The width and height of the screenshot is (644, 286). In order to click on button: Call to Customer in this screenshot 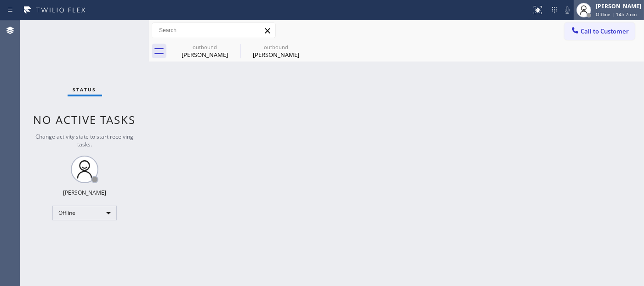, I will do `click(600, 31)`.